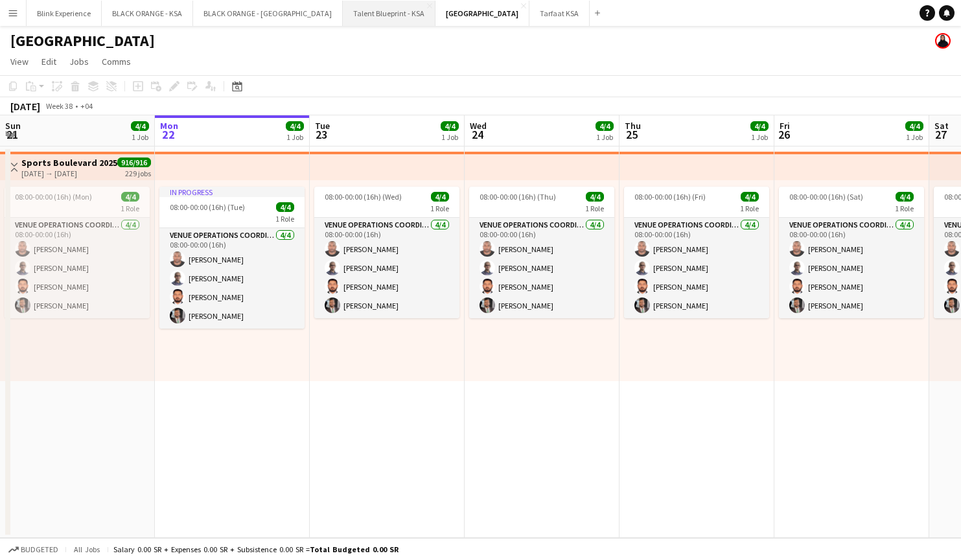  Describe the element at coordinates (942, 126) in the screenshot. I see `span: Sat` at that location.